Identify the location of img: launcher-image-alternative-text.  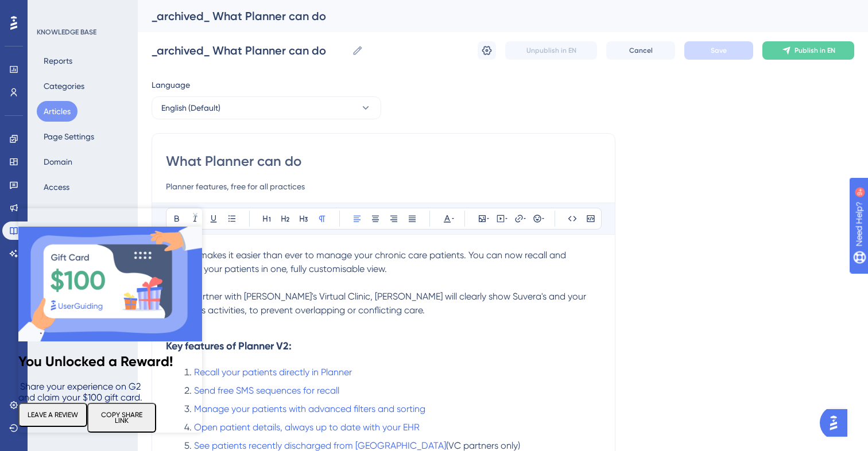
(14, 17).